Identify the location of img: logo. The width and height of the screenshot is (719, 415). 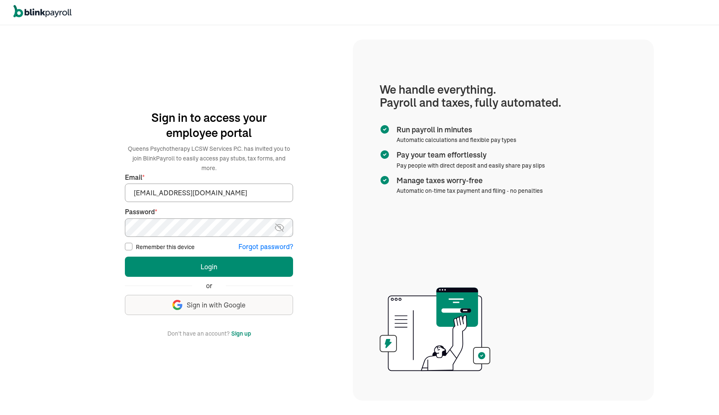
(42, 11).